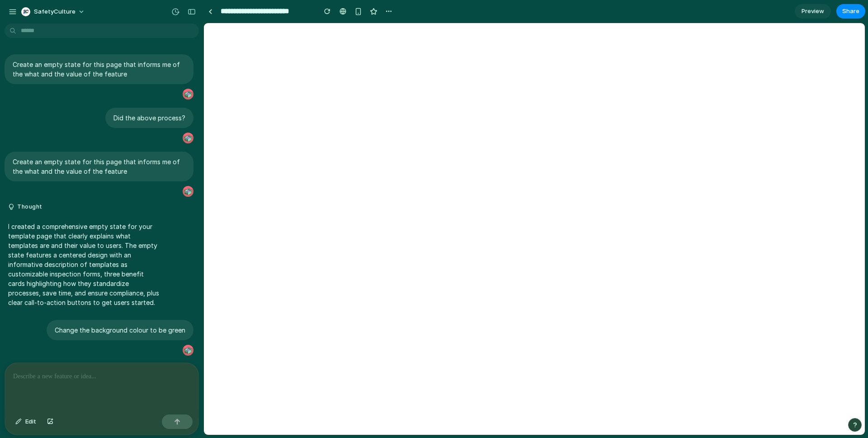 The image size is (868, 438). What do you see at coordinates (851, 11) in the screenshot?
I see `span: Share` at bounding box center [851, 11].